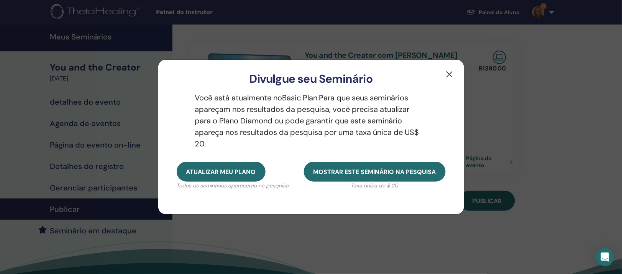  Describe the element at coordinates (375, 172) in the screenshot. I see `button: Mostrar este seminário na pesquisa` at that location.